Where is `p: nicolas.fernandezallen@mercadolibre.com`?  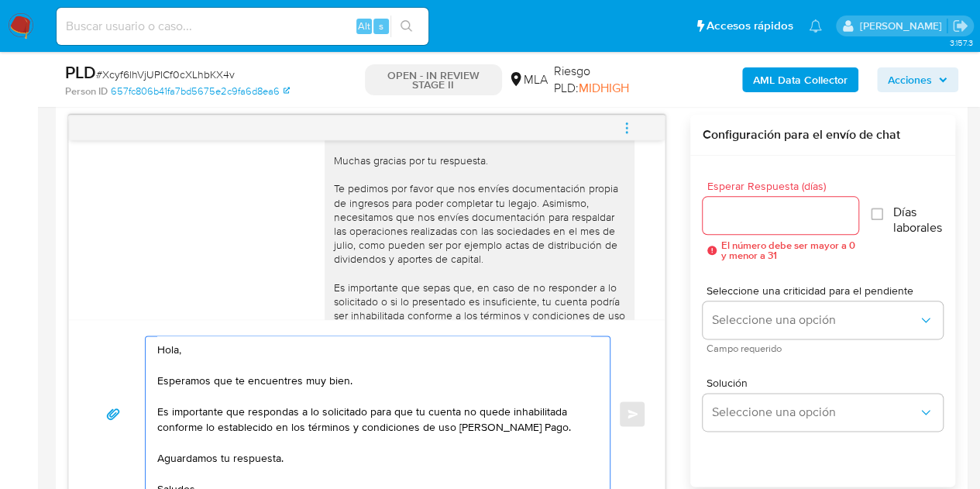 p: nicolas.fernandezallen@mercadolibre.com is located at coordinates (902, 26).